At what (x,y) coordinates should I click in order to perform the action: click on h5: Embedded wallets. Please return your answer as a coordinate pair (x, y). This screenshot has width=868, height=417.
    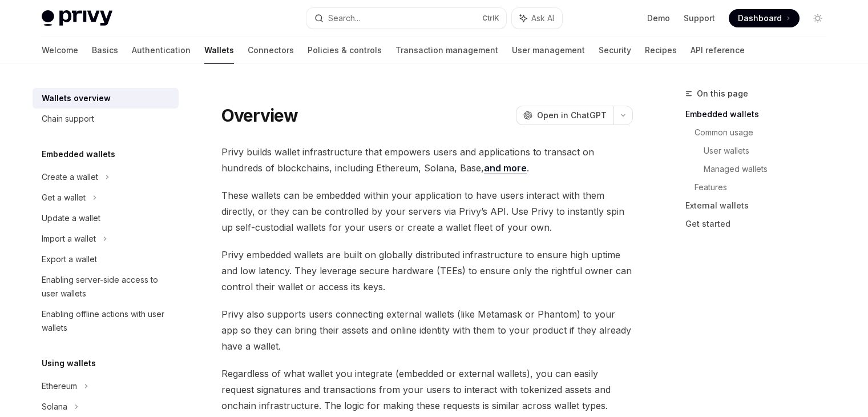
    Looking at the image, I should click on (78, 155).